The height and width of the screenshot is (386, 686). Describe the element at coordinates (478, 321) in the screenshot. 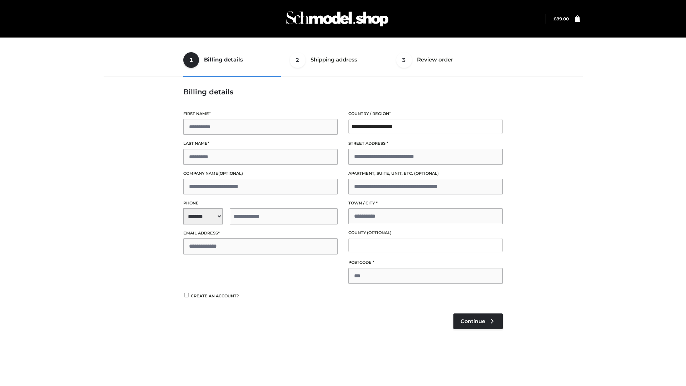

I see `a: Continue` at that location.